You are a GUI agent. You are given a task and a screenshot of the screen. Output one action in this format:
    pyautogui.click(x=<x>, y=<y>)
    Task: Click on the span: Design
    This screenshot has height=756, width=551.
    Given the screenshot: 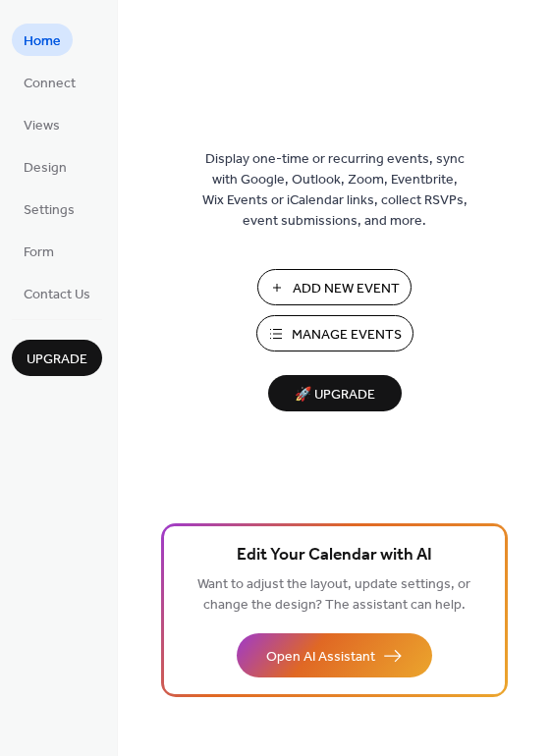 What is the action you would take?
    pyautogui.click(x=45, y=168)
    